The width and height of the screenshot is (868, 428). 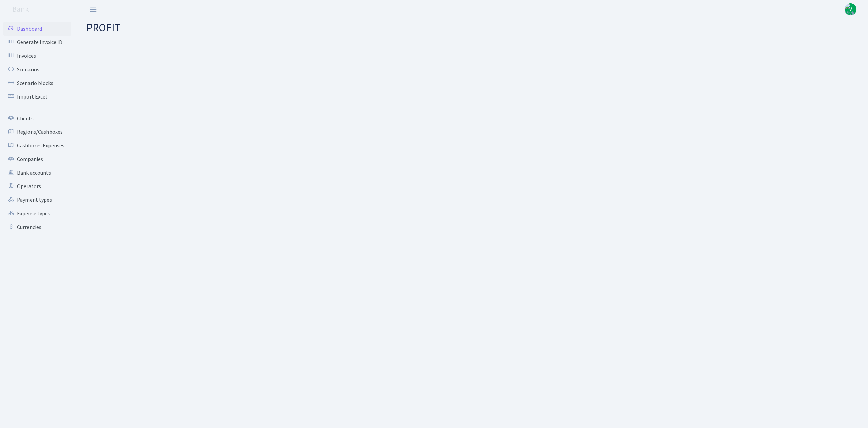 What do you see at coordinates (38, 118) in the screenshot?
I see `a: Clients` at bounding box center [38, 118].